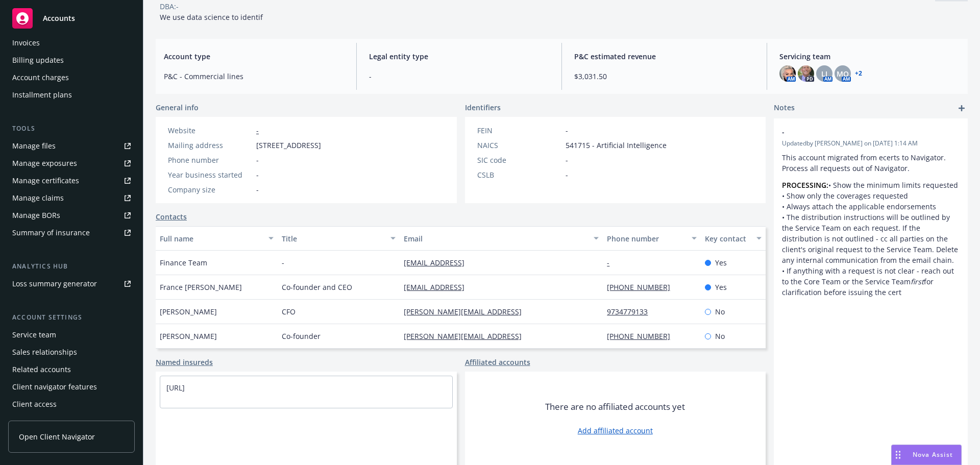  Describe the element at coordinates (519, 160) in the screenshot. I see `div: SIC code` at that location.